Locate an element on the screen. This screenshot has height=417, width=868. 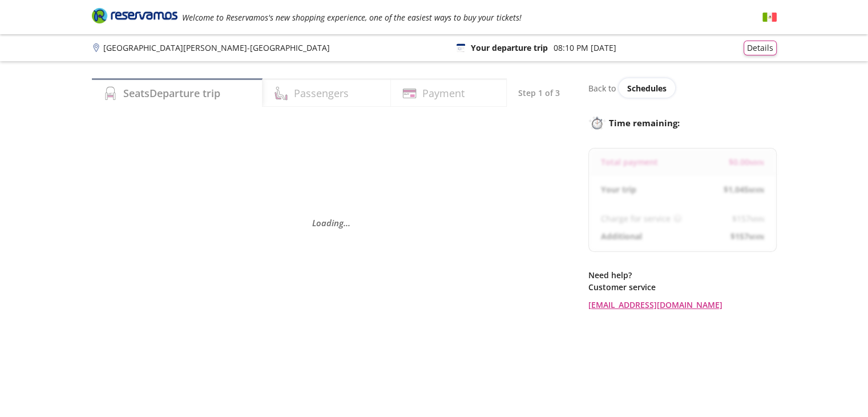
p: Customer service is located at coordinates (682, 287).